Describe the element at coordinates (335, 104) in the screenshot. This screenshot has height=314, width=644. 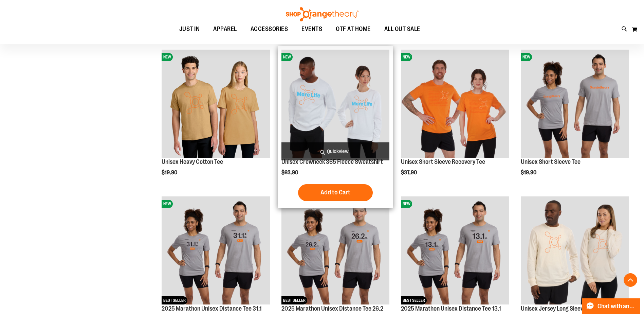
I see `img: Unisex Crewneck 365 Fleece Sweatshirt` at that location.